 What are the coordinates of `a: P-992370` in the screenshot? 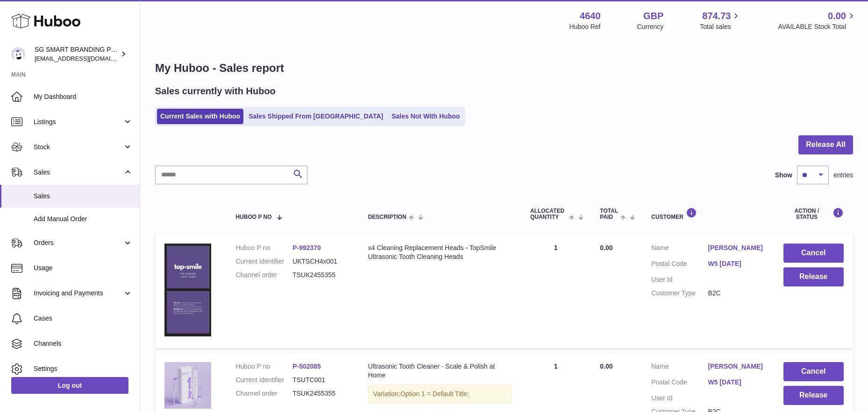 It's located at (306, 248).